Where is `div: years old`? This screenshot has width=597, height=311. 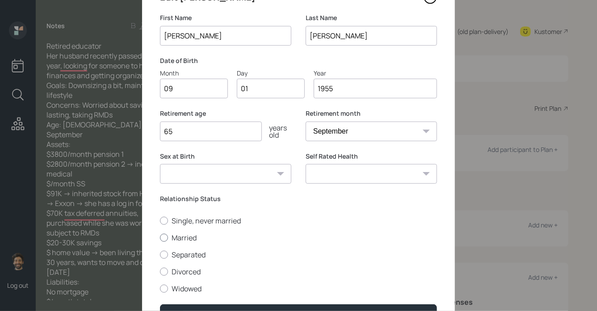 div: years old is located at coordinates (276, 131).